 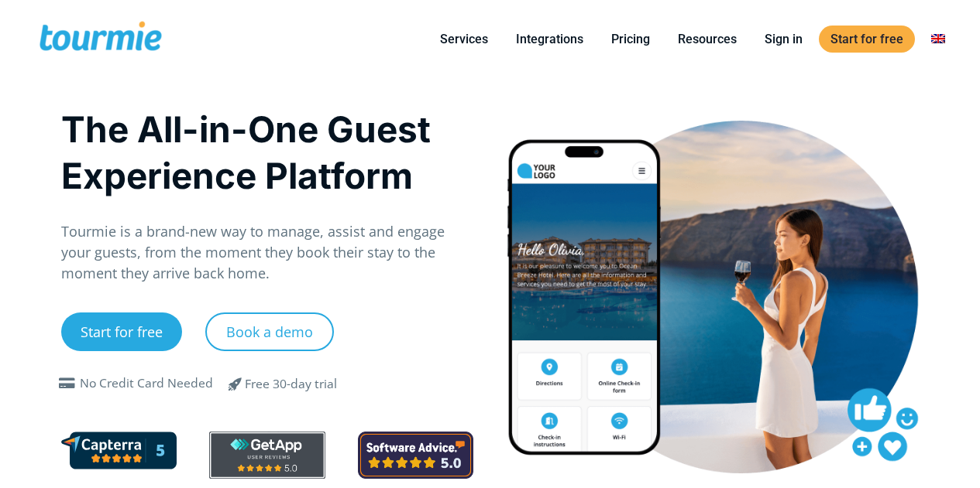 I want to click on a: Pricing, so click(x=630, y=39).